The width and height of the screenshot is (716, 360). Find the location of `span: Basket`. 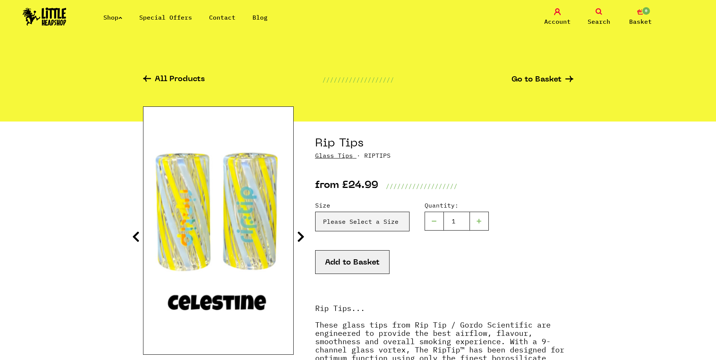

span: Basket is located at coordinates (640, 22).